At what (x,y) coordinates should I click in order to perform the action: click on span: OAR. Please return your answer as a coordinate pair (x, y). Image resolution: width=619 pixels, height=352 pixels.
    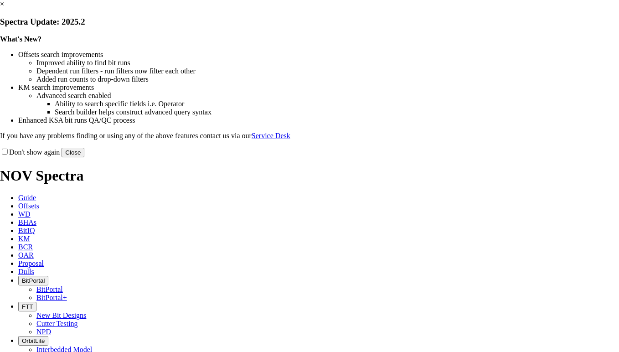
    Looking at the image, I should click on (26, 255).